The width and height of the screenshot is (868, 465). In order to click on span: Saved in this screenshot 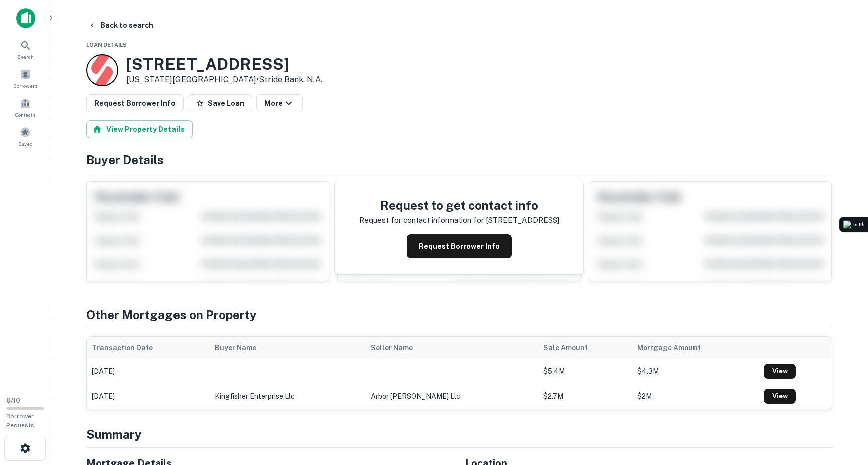, I will do `click(25, 144)`.